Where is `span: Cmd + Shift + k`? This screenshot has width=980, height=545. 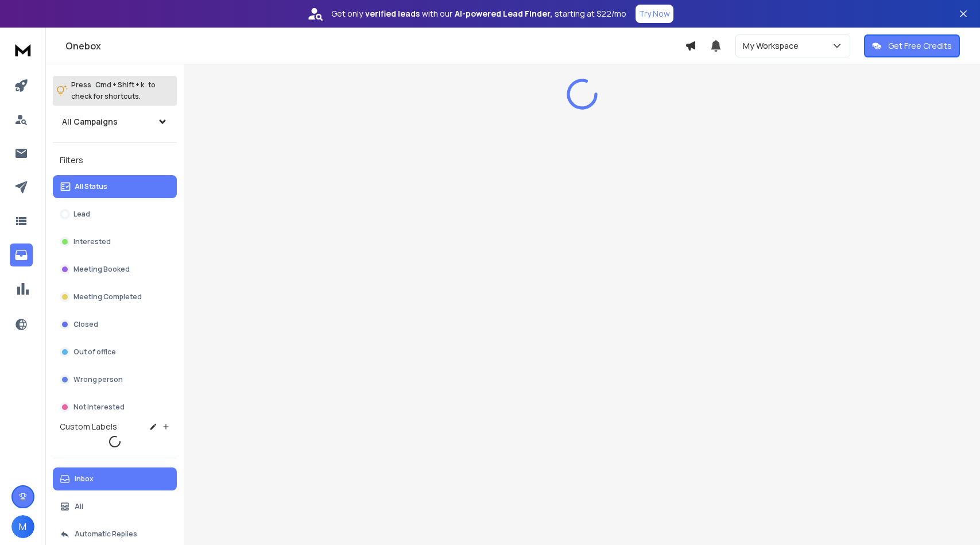
span: Cmd + Shift + k is located at coordinates (119, 84).